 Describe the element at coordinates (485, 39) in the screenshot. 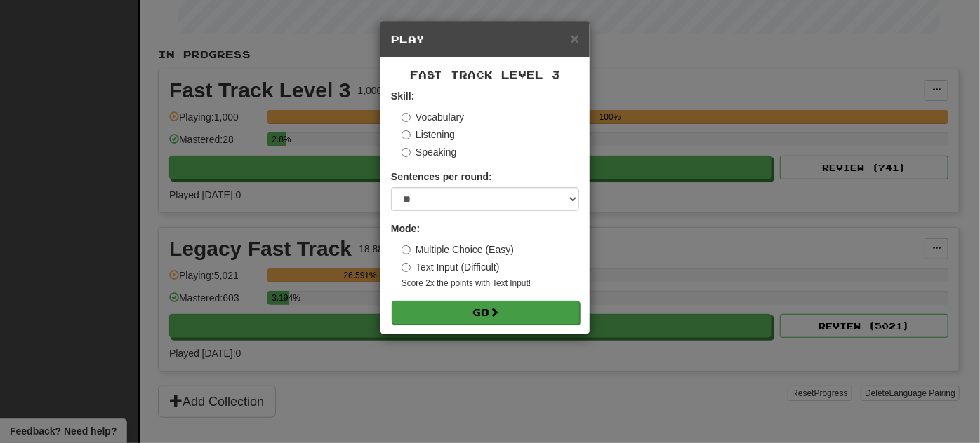

I see `h5: Play` at that location.